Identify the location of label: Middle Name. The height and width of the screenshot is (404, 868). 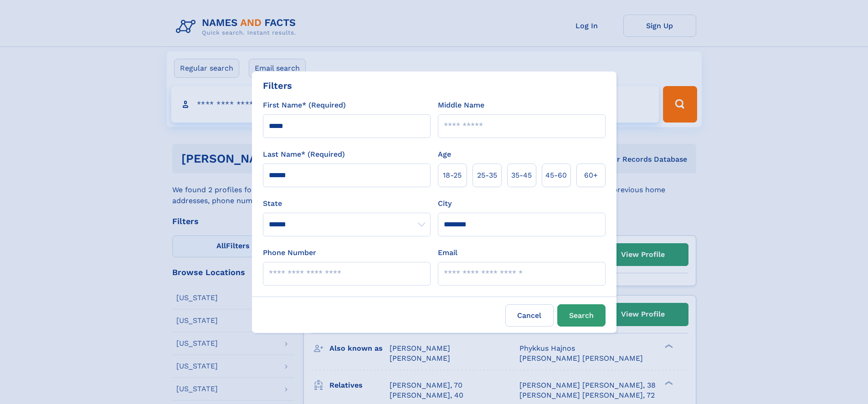
(461, 105).